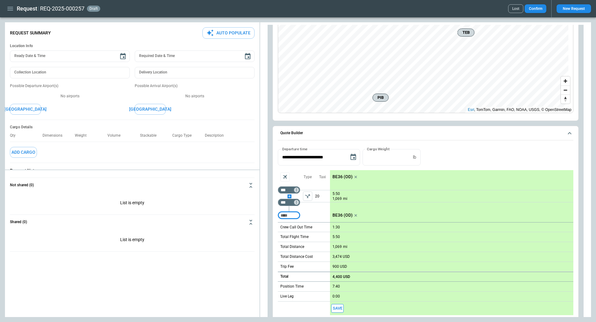 The height and width of the screenshot is (322, 596). Describe the element at coordinates (287, 267) in the screenshot. I see `p: Trip Fee` at that location.